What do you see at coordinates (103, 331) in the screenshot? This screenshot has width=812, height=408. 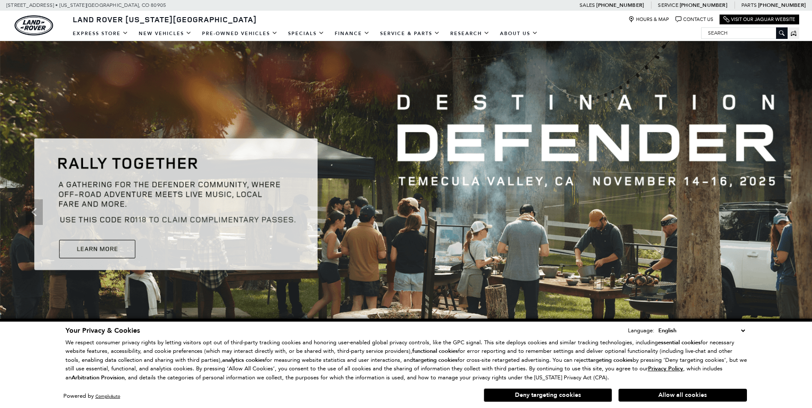 I see `span: Your Privacy & Cookies` at bounding box center [103, 331].